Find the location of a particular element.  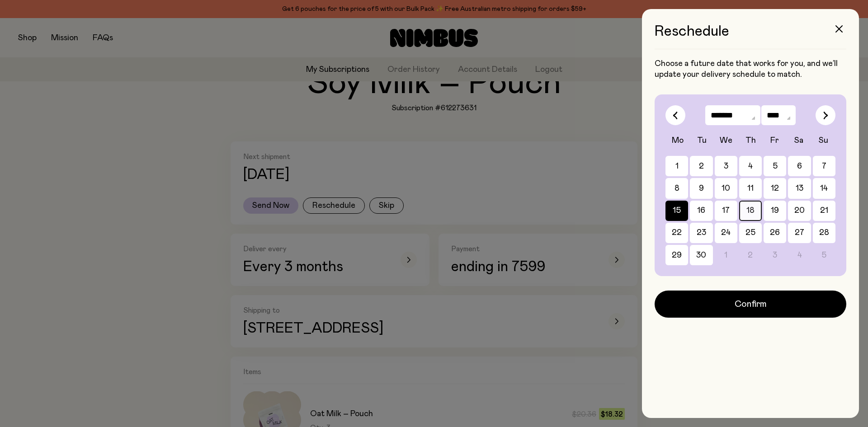

button: 9 is located at coordinates (701, 188).